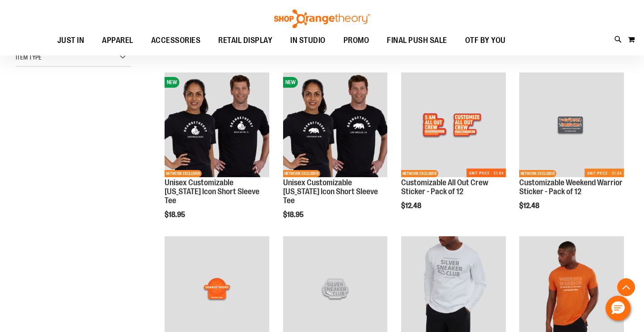 The width and height of the screenshot is (644, 332). What do you see at coordinates (176, 40) in the screenshot?
I see `span: ACCESSORIES` at bounding box center [176, 40].